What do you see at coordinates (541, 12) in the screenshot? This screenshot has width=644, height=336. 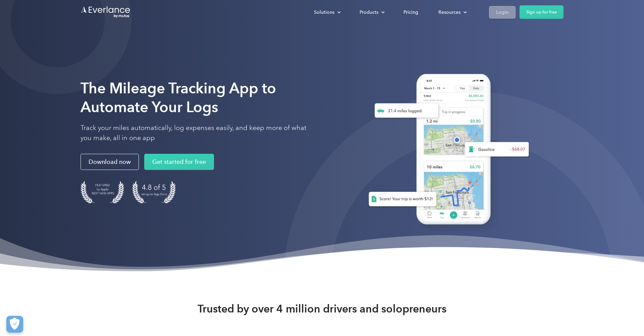 I see `a: Sign up for free` at bounding box center [541, 12].